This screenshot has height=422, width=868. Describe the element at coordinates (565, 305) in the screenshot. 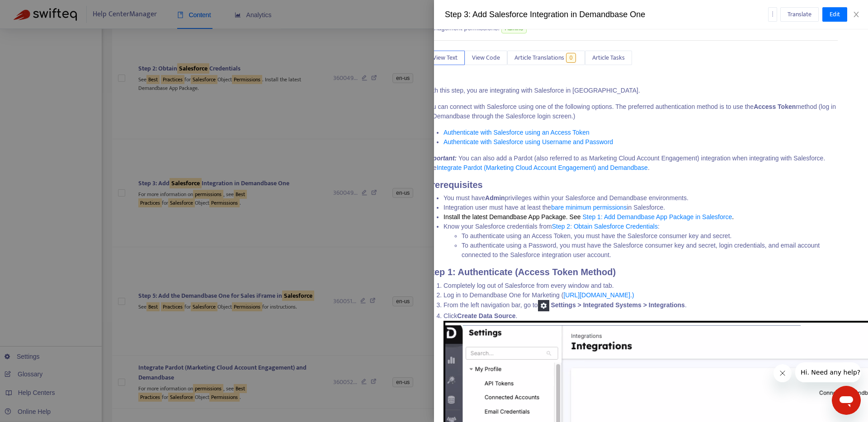

I see `span: From the left navigation bar, go to` at that location.